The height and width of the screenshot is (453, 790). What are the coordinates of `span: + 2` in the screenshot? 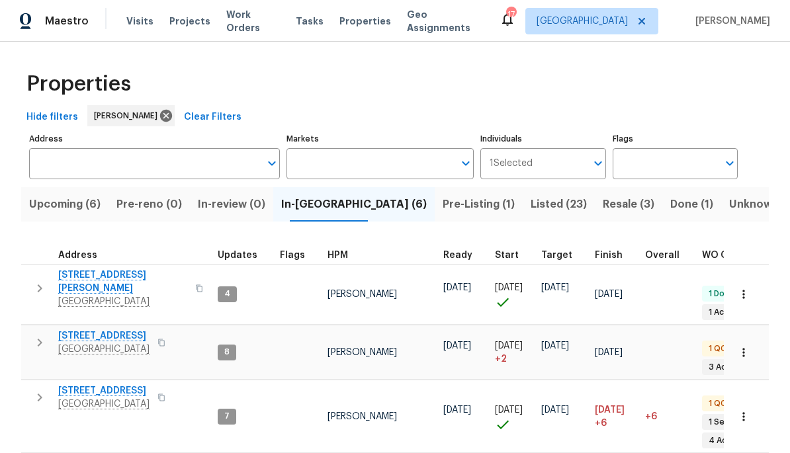 It's located at (501, 359).